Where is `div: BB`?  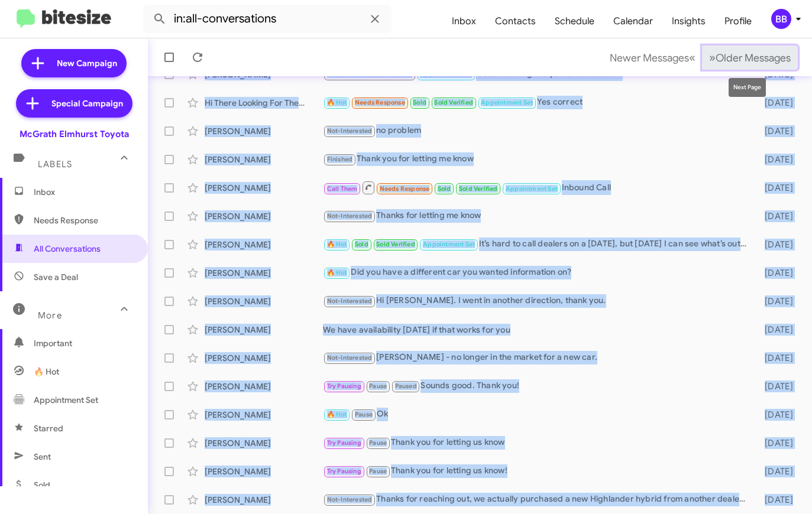
div: BB is located at coordinates (781, 19).